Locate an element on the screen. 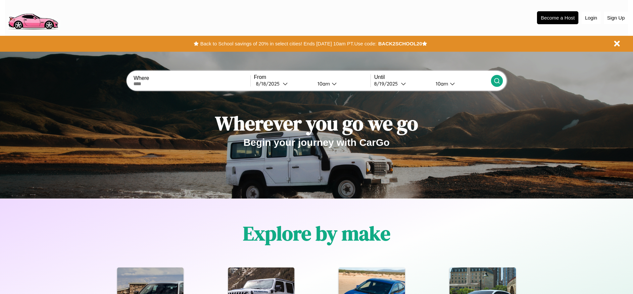 This screenshot has width=633, height=294. h1: Explore by make is located at coordinates (317, 233).